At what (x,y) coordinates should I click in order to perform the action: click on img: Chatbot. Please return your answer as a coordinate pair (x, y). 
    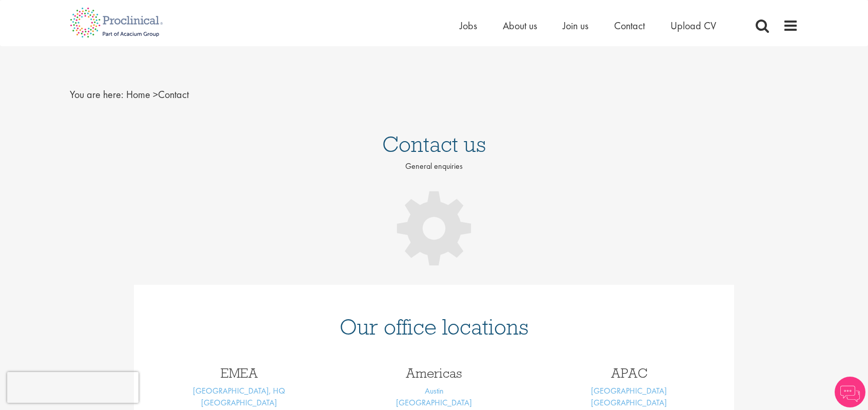
    Looking at the image, I should click on (850, 392).